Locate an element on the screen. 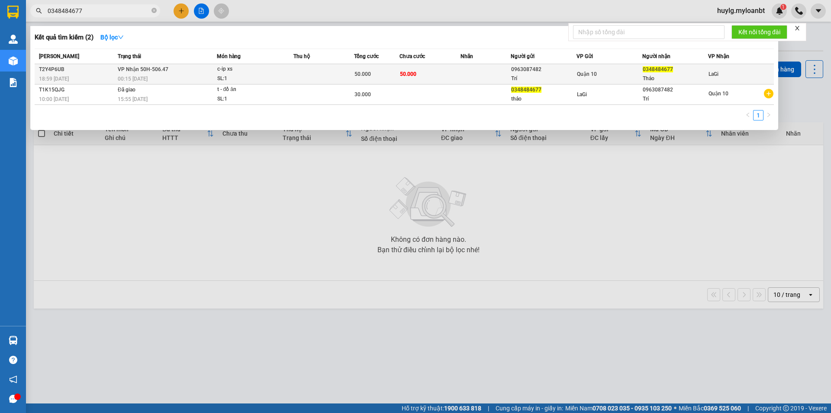 The image size is (831, 413). button: Kết nối tổng đài is located at coordinates (759, 32).